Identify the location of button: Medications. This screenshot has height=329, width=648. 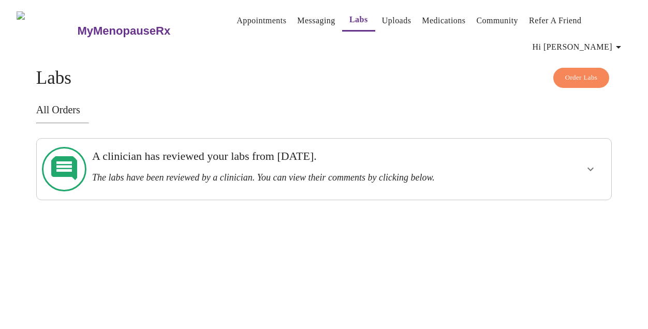
(443, 21).